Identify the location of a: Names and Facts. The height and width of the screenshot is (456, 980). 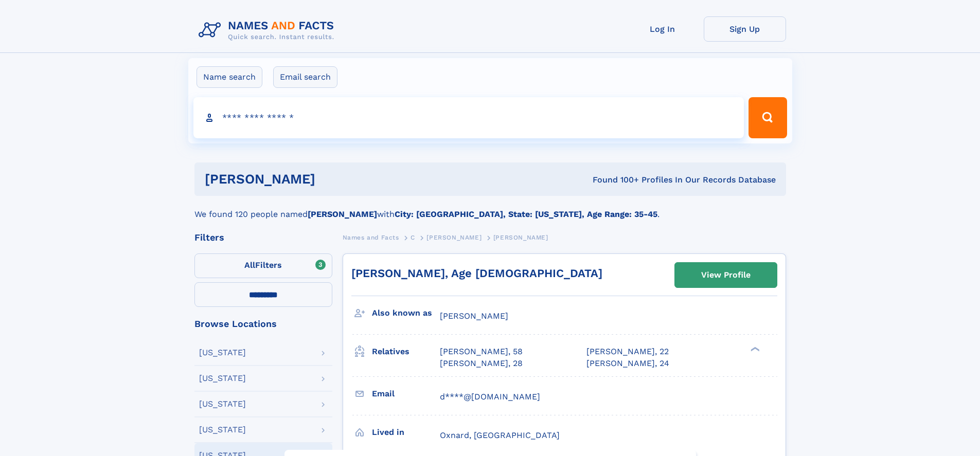
(371, 237).